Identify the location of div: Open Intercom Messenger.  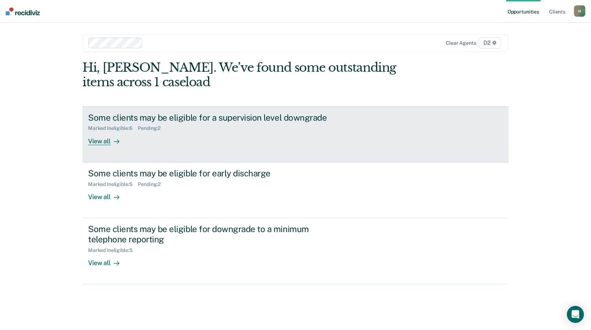
(575, 314).